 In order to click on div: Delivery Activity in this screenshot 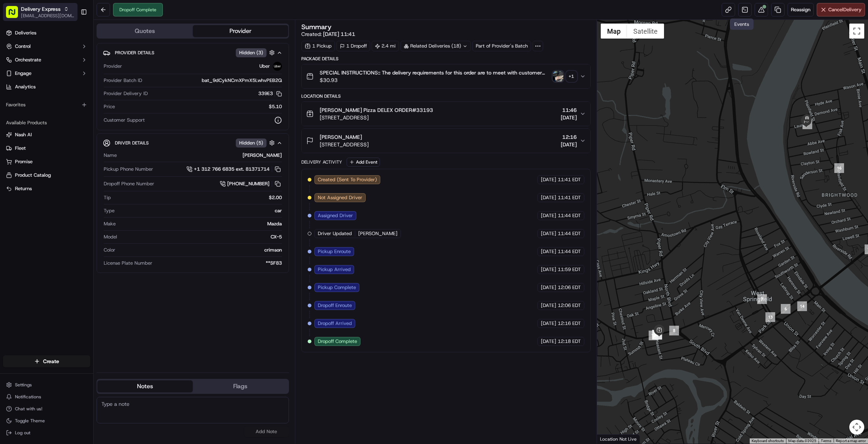, I will do `click(322, 162)`.